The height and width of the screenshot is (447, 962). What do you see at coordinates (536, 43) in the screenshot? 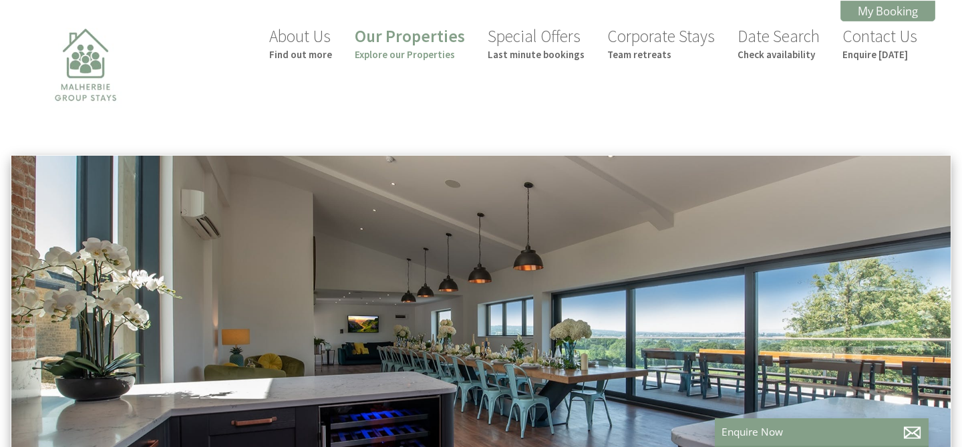
I see `a: Special OffersLast minute bookings` at bounding box center [536, 43].